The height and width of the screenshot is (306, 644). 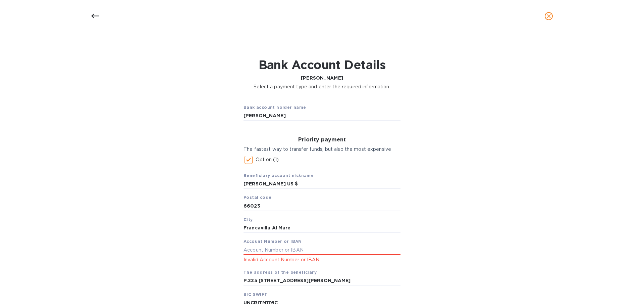 I want to click on button: close, so click(x=549, y=16).